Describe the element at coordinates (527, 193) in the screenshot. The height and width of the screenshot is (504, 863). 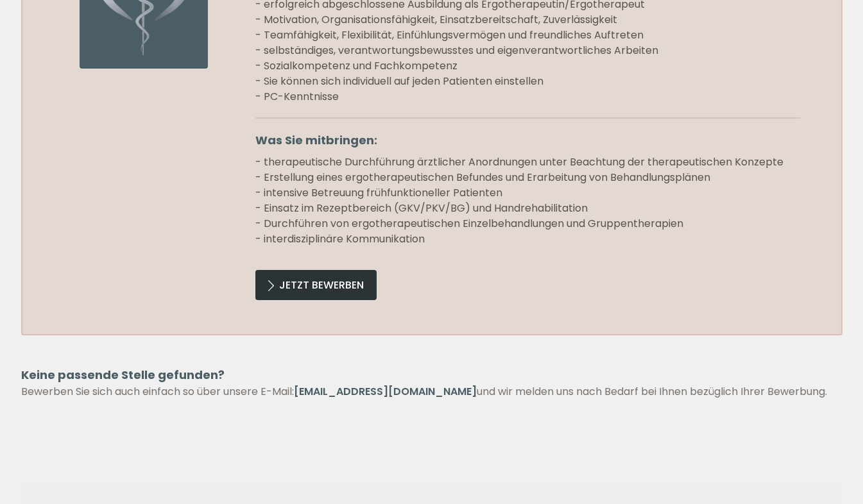
I see `li: - intensive Betreuung frühfunktioneller Patienten` at that location.